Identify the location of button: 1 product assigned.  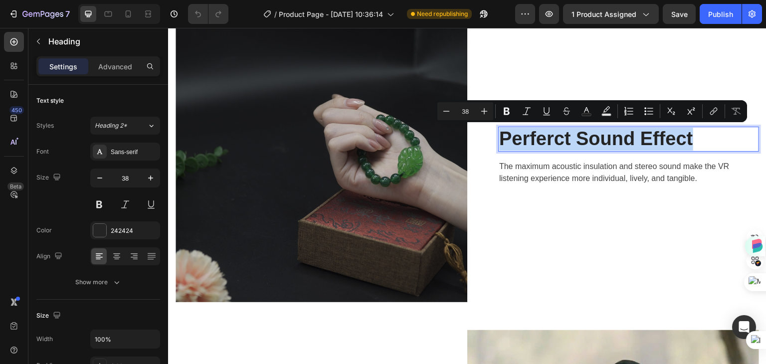
(611, 14).